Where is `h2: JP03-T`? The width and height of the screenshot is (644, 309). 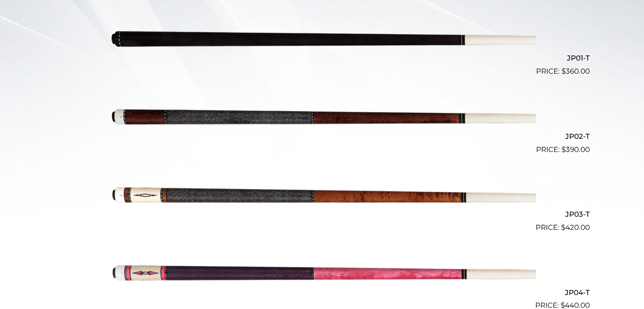 h2: JP03-T is located at coordinates (322, 214).